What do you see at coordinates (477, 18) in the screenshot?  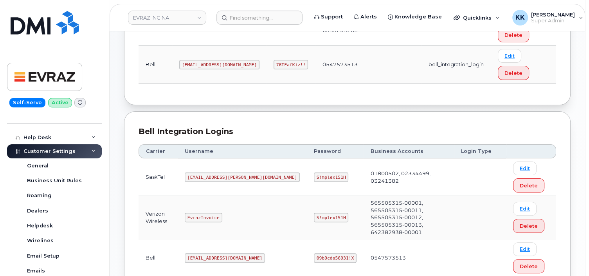 I see `div: Quicklinks` at bounding box center [477, 18].